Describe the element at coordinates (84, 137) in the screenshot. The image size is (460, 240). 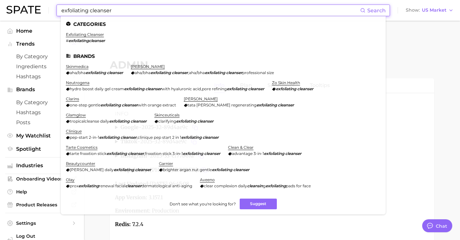
I see `span: pep-start 2-in-1` at that location.